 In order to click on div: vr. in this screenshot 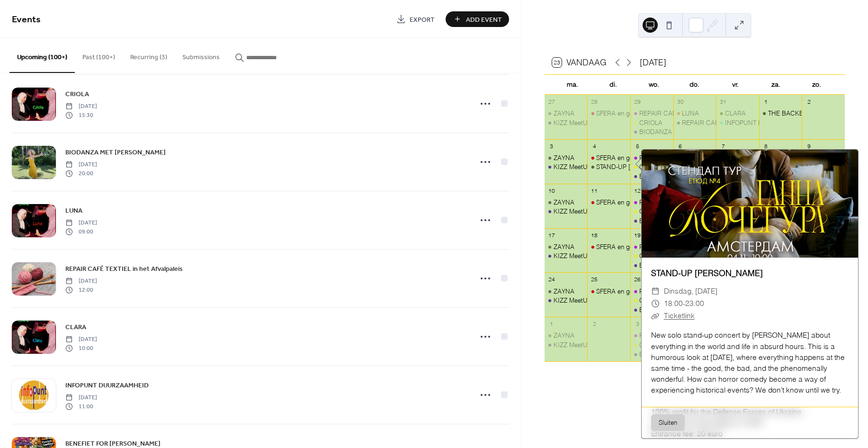, I will do `click(736, 84)`.